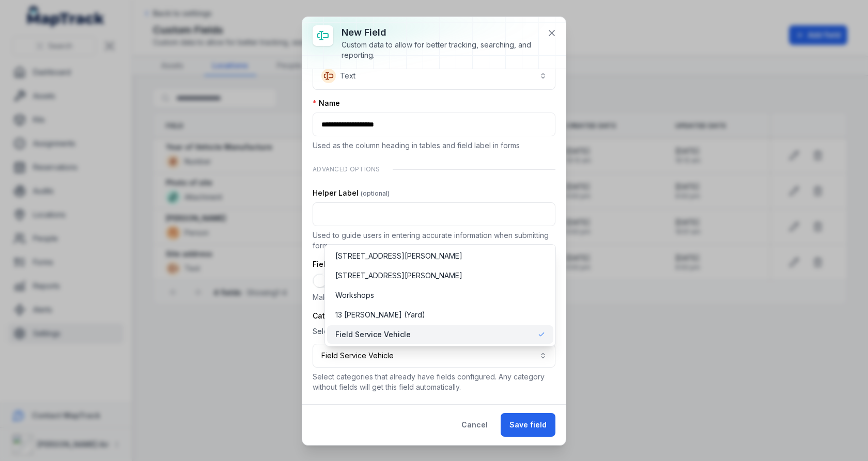 This screenshot has height=461, width=868. What do you see at coordinates (440, 295) in the screenshot?
I see `div: Field Service Vehicle` at bounding box center [440, 295].